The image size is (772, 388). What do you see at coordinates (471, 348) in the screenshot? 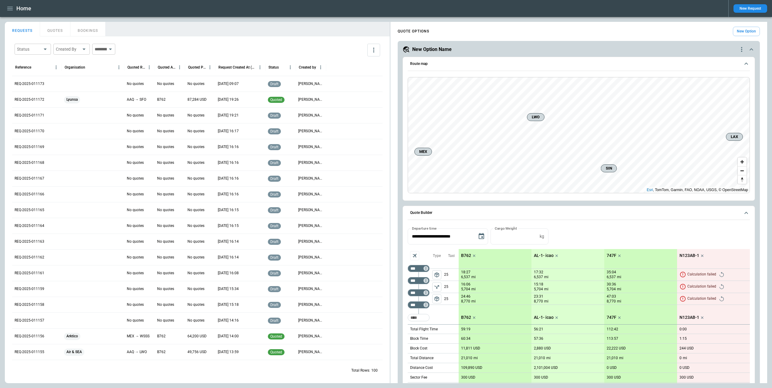
I see `p: 11,811 USD` at bounding box center [471, 348].